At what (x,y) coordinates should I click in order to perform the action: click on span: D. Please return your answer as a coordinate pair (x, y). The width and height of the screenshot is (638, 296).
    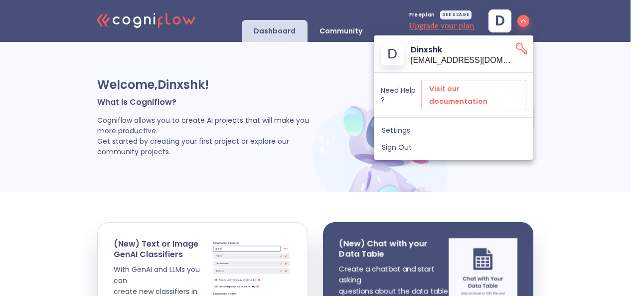
    Looking at the image, I should click on (392, 54).